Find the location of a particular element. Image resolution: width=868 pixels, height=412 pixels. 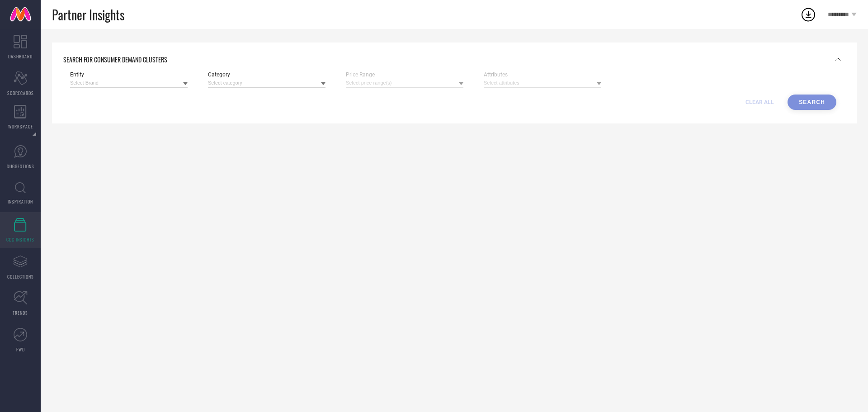

span: CLEAR ALL is located at coordinates (760, 102).